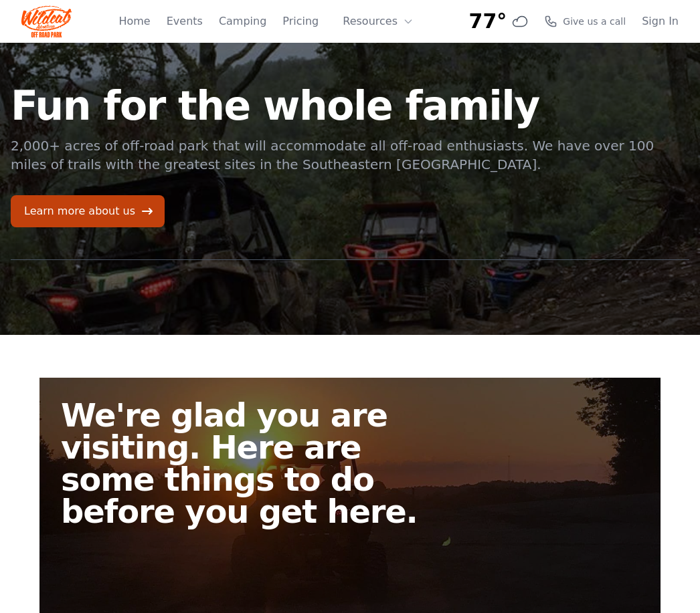  I want to click on a: Camping, so click(242, 21).